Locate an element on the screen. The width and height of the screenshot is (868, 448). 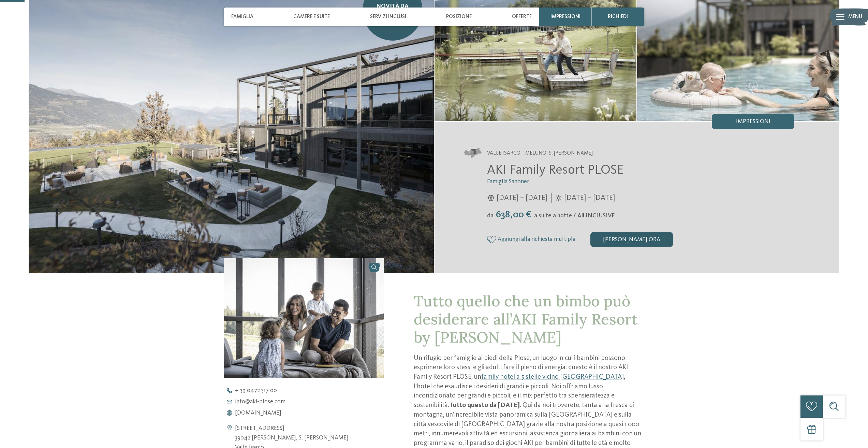
a: + 39 0472 317 00 is located at coordinates (310, 391).